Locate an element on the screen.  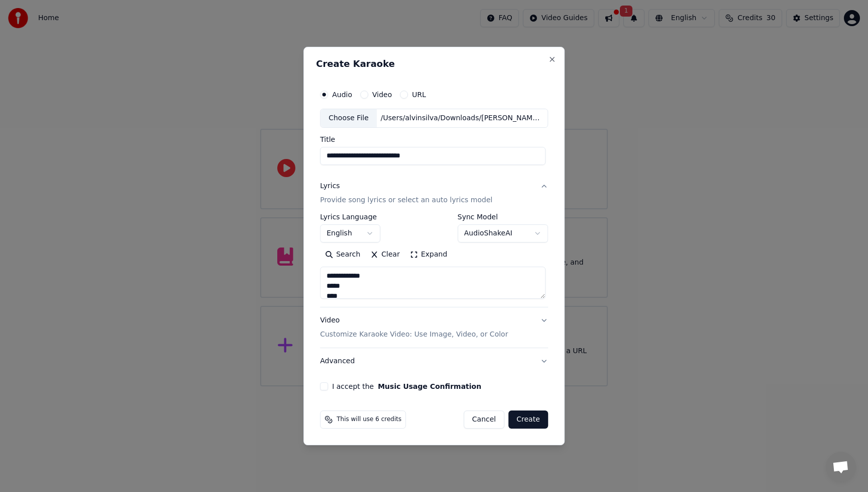
label: Audio is located at coordinates (342, 95).